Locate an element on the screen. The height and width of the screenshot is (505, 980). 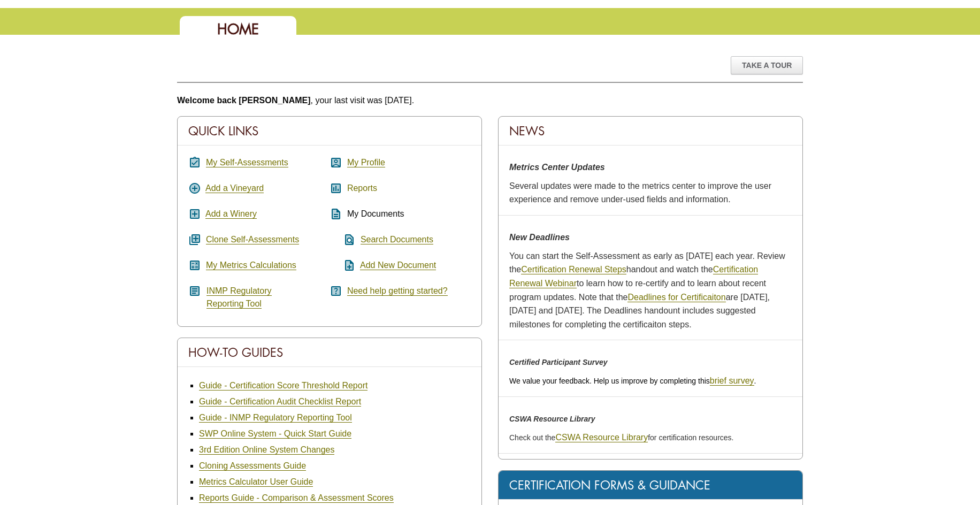
i: find_in_page is located at coordinates (342, 240).